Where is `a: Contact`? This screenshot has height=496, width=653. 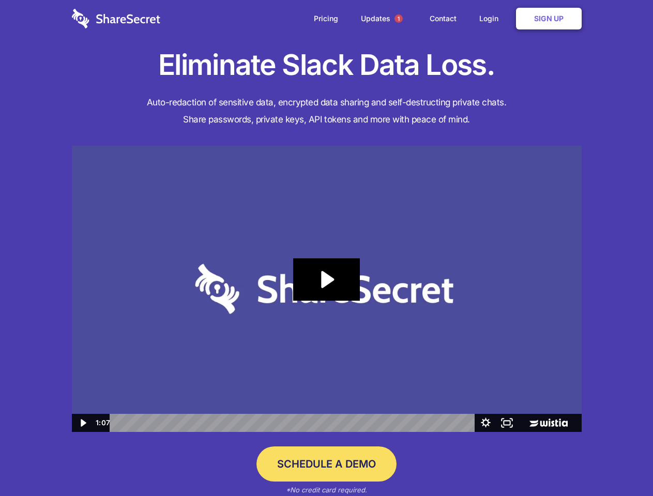 a: Contact is located at coordinates (443, 19).